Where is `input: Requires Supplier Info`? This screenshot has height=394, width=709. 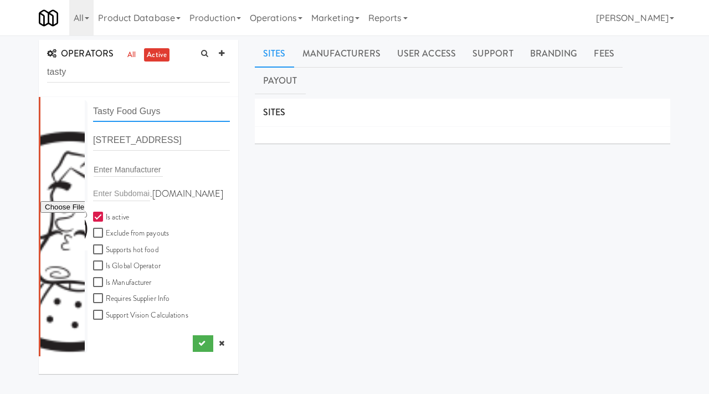
input: Requires Supplier Info is located at coordinates (99, 299).